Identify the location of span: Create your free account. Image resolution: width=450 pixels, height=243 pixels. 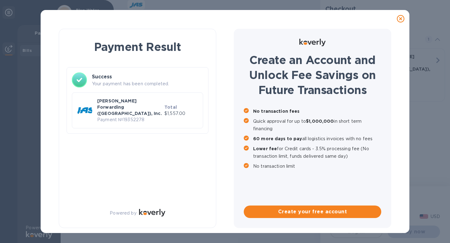
(312, 212).